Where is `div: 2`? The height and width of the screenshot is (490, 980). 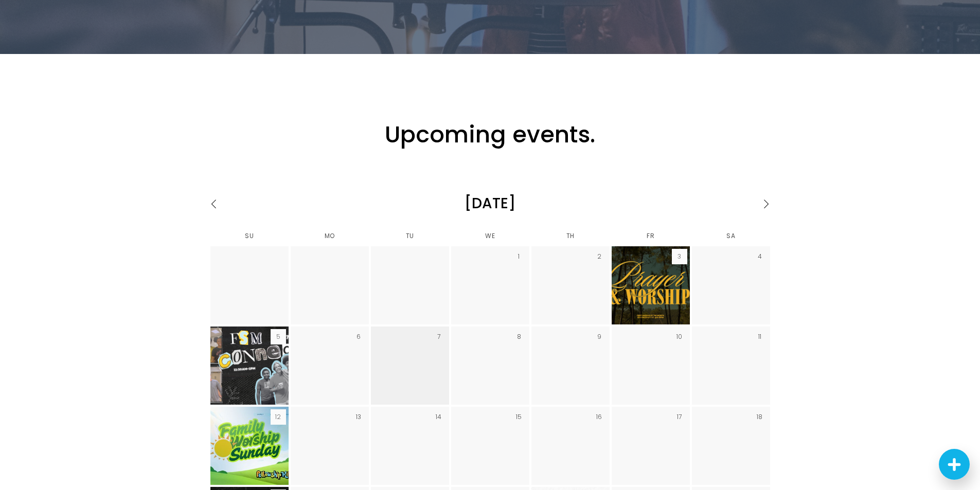 div: 2 is located at coordinates (599, 257).